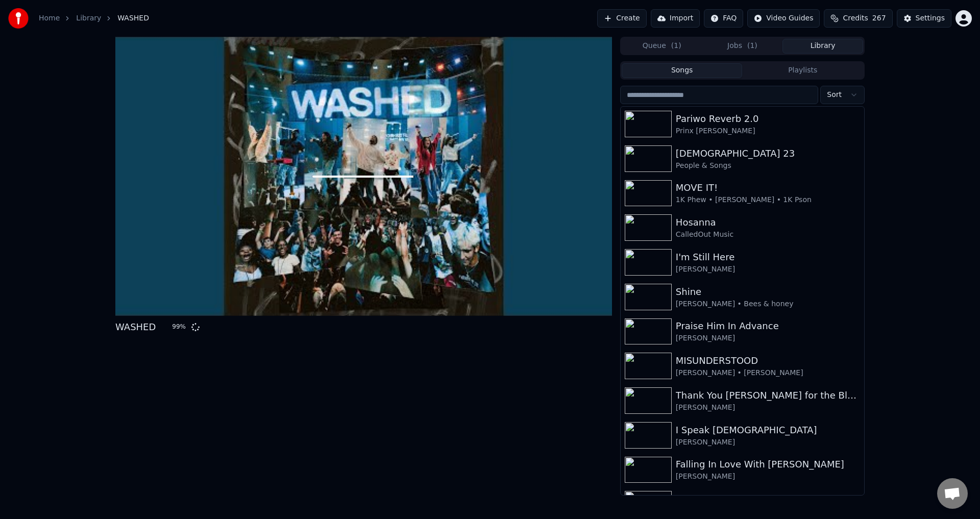  I want to click on button: Jobs, so click(743, 46).